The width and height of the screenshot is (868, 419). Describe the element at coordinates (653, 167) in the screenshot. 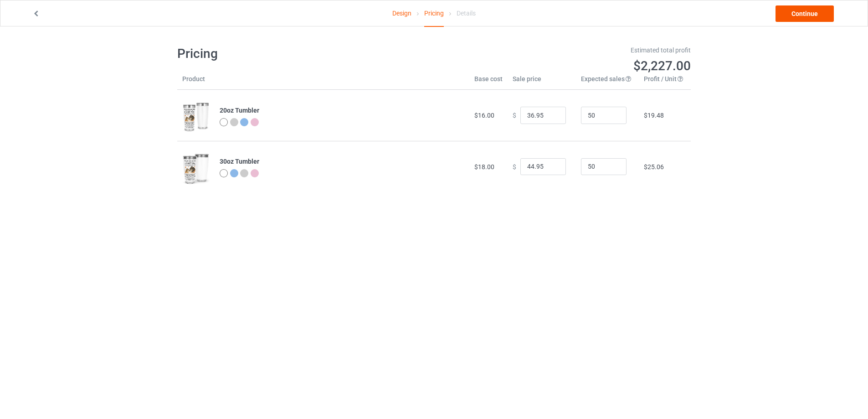

I see `span: $25.06` at that location.